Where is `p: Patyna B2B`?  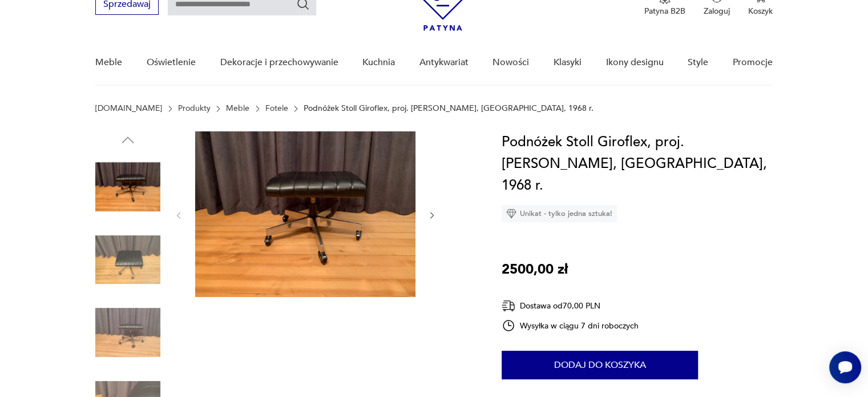 p: Patyna B2B is located at coordinates (664, 11).